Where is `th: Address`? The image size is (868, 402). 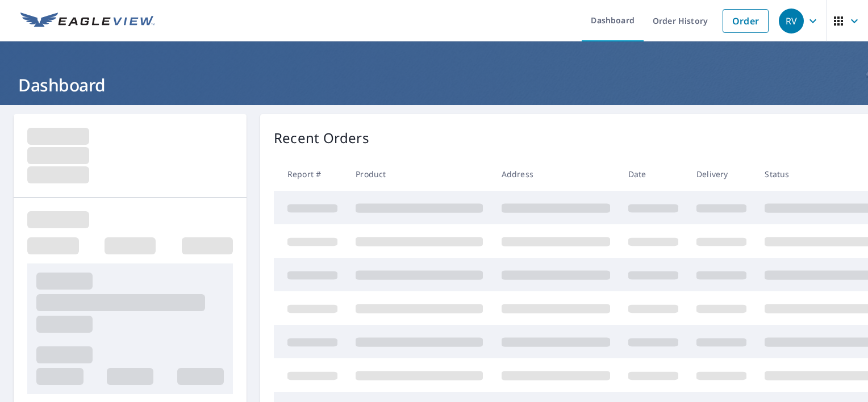 th: Address is located at coordinates (555, 173).